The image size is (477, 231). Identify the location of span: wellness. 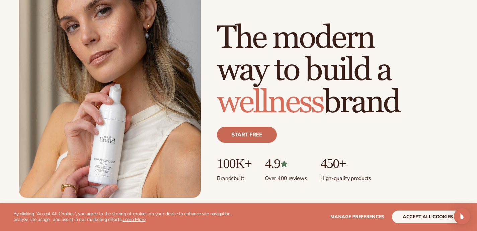
(270, 102).